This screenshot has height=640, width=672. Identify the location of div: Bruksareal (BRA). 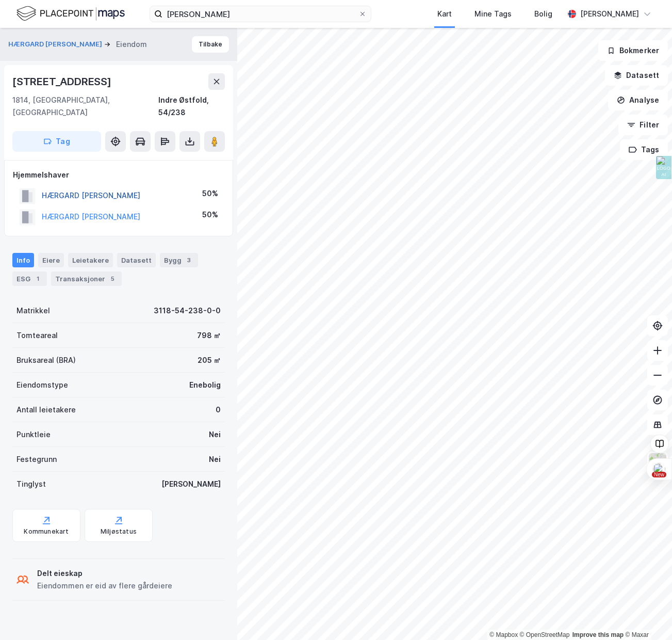
(46, 360).